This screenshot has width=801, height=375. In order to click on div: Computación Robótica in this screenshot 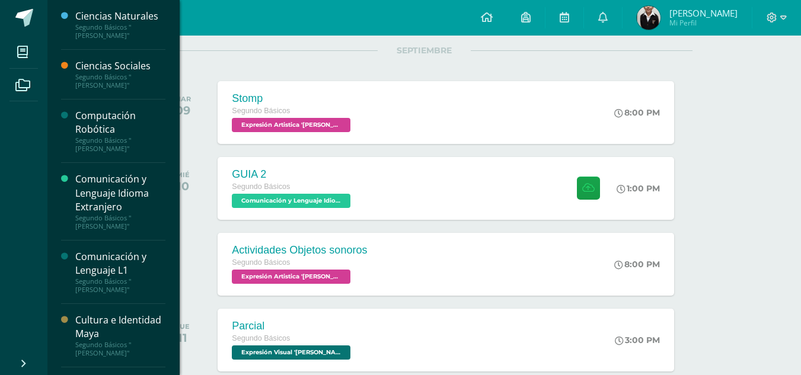, I will do `click(120, 123)`.